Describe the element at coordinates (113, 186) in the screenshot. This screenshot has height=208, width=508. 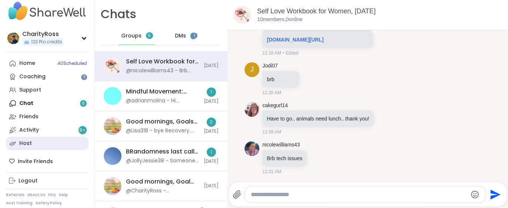
I see `img: Good mornings, Goal and Gratitude's , Oct 05` at that location.